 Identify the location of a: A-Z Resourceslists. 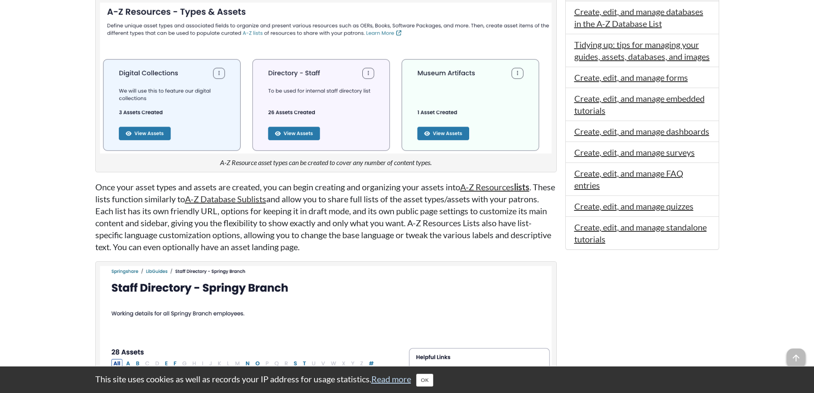
(495, 187).